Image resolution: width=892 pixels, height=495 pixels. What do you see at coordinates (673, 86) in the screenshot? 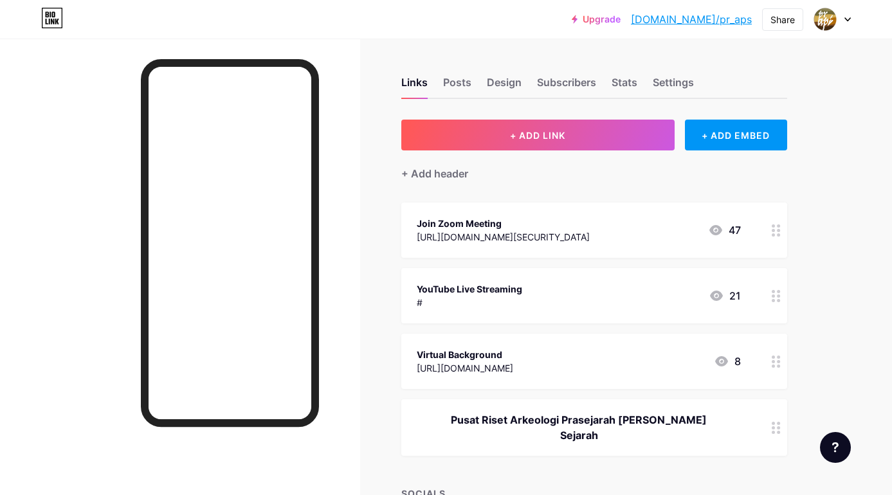
I see `div: Settings` at bounding box center [673, 86].